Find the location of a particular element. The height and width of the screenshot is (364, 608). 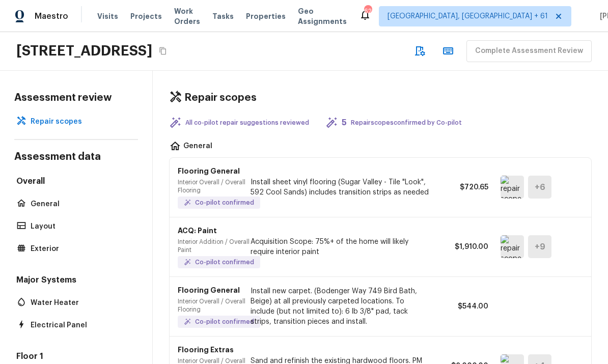

span: Geo Assignments is located at coordinates (322, 16).